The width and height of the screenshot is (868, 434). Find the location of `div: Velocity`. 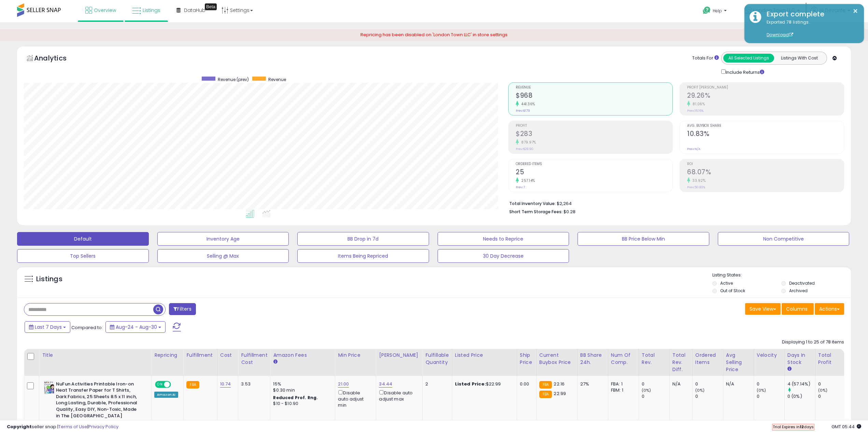

div: Velocity is located at coordinates (769, 355).